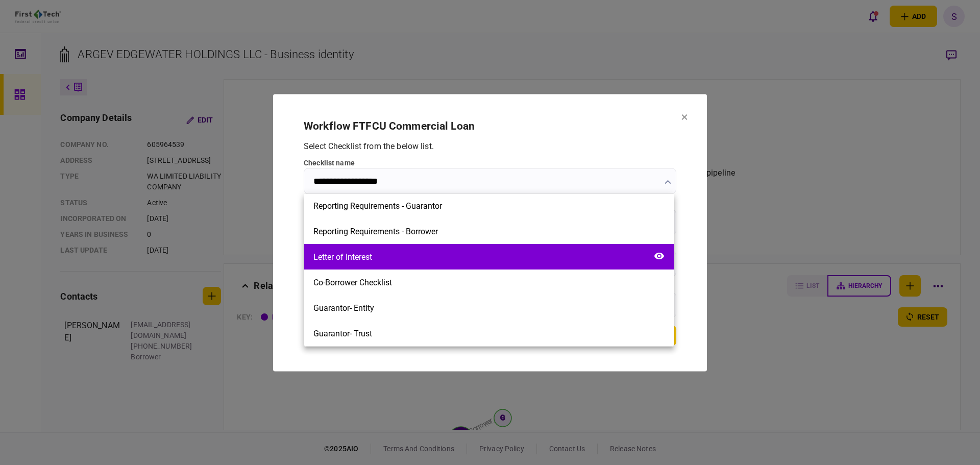  What do you see at coordinates (489, 206) in the screenshot?
I see `button: Reporting Requirements - Guarantornameupload typeE-Sign ConsentEditable PDFTax Return, Including ...` at bounding box center [489, 206].